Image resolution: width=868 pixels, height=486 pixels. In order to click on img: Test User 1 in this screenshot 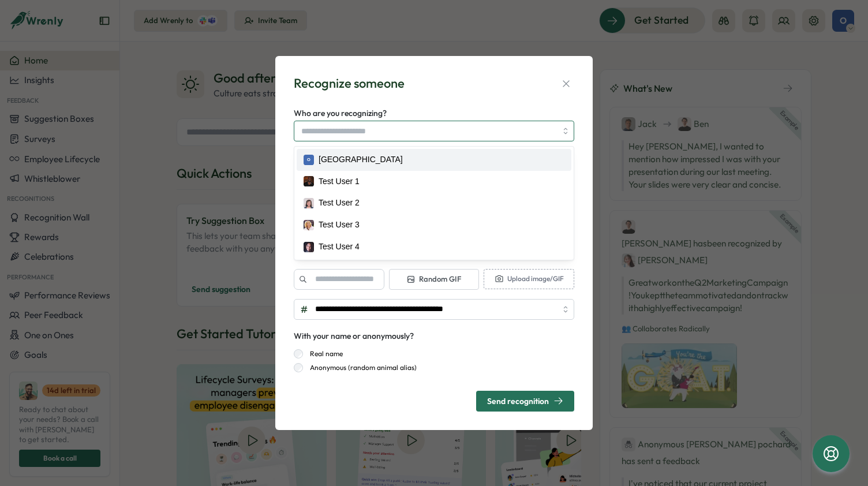, I will do `click(308, 181)`.